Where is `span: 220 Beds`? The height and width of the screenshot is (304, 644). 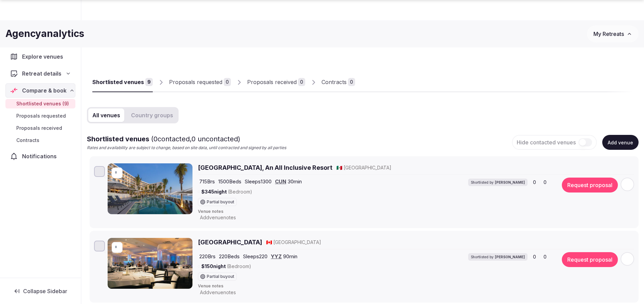
span: 220 Beds is located at coordinates (229, 256).